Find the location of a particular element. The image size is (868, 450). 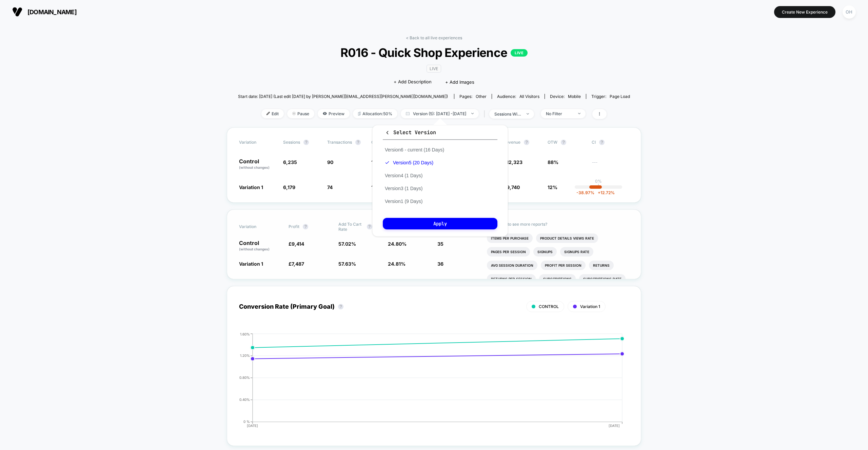

li: Avg Session Duration is located at coordinates (512, 265).